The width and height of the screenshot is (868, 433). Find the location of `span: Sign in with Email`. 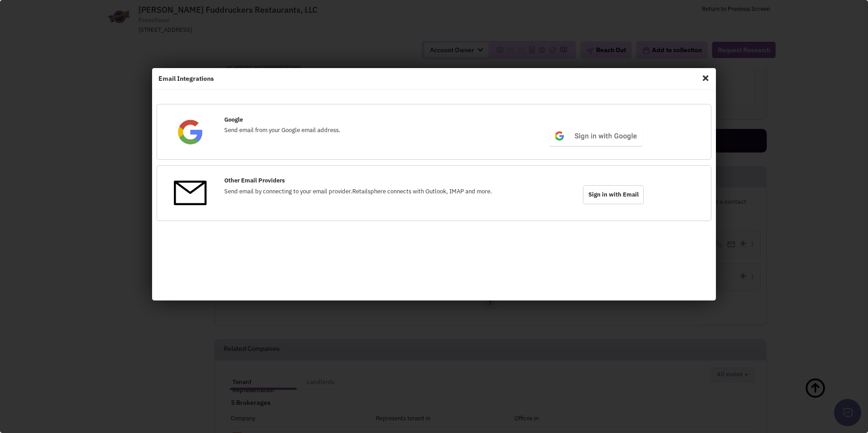

span: Sign in with Email is located at coordinates (614, 195).